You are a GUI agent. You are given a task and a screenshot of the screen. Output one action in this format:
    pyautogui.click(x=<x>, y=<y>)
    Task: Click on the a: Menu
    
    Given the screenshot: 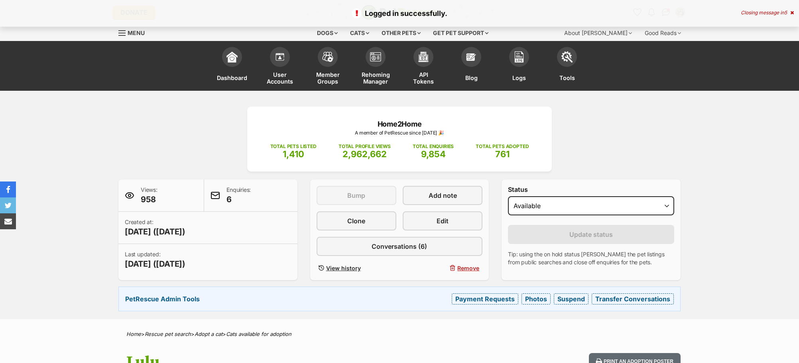 What is the action you would take?
    pyautogui.click(x=134, y=32)
    